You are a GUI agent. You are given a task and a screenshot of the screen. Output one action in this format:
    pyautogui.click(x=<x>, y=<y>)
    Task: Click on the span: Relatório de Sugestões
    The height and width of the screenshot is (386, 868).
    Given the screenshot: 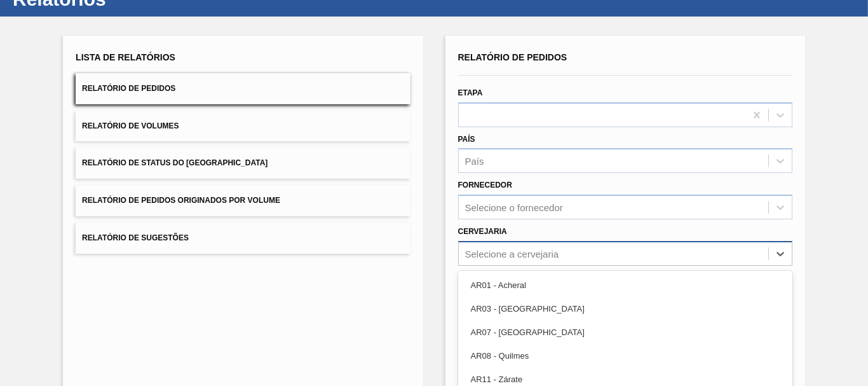 What is the action you would take?
    pyautogui.click(x=135, y=238)
    